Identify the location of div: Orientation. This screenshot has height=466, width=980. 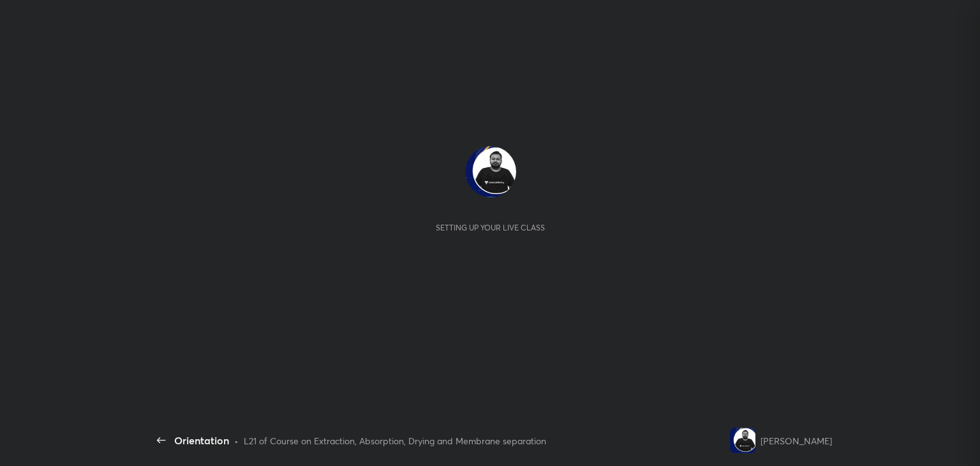
(201, 441).